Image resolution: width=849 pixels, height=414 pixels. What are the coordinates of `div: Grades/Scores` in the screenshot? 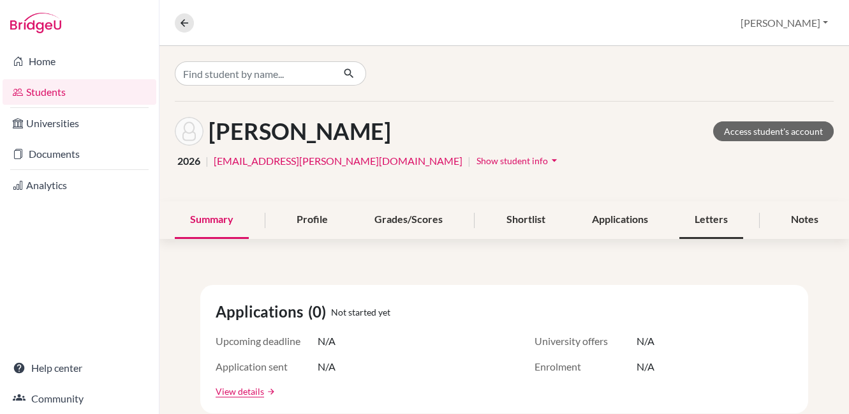 It's located at (408, 220).